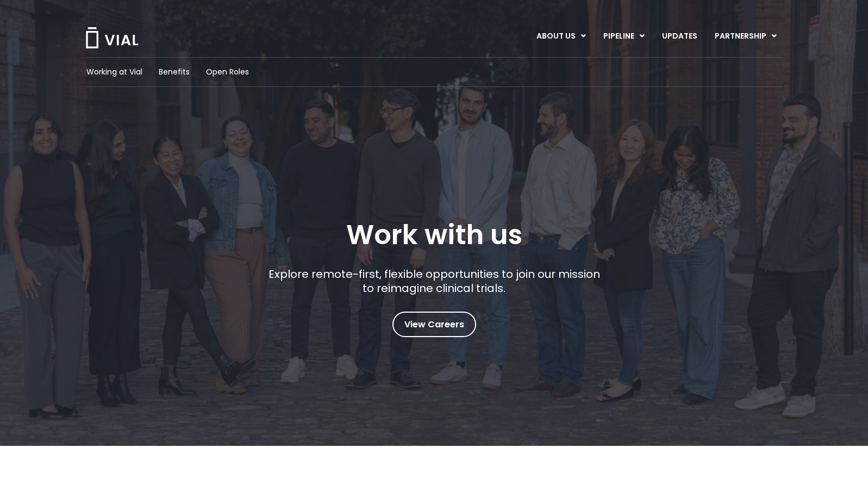 The image size is (868, 497). What do you see at coordinates (434, 281) in the screenshot?
I see `p: Explore remote-first, flexible opportunities to join our mission to reimagine clinical trials.` at bounding box center [434, 281].